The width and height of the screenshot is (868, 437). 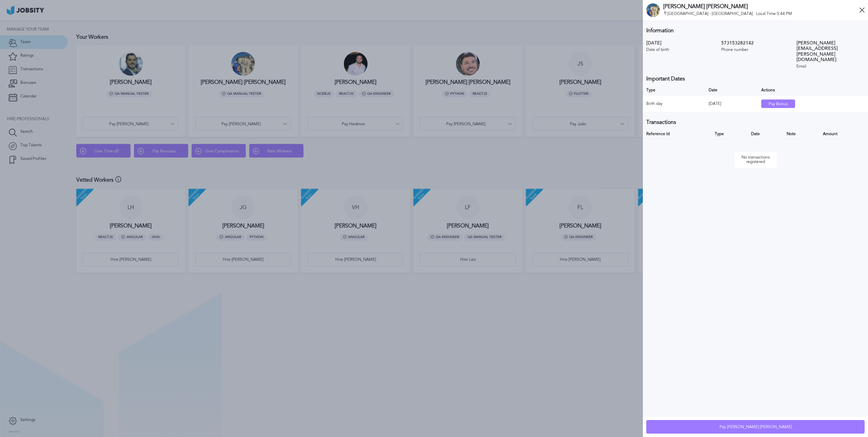 I want to click on th: Actions, so click(x=813, y=90).